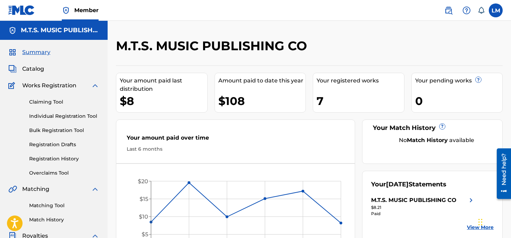 This screenshot has height=238, width=511. I want to click on div: 7, so click(360, 101).